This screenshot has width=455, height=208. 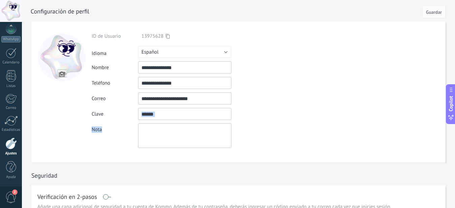 What do you see at coordinates (67, 197) in the screenshot?
I see `h1: Verificación en 2-pasos` at bounding box center [67, 197].